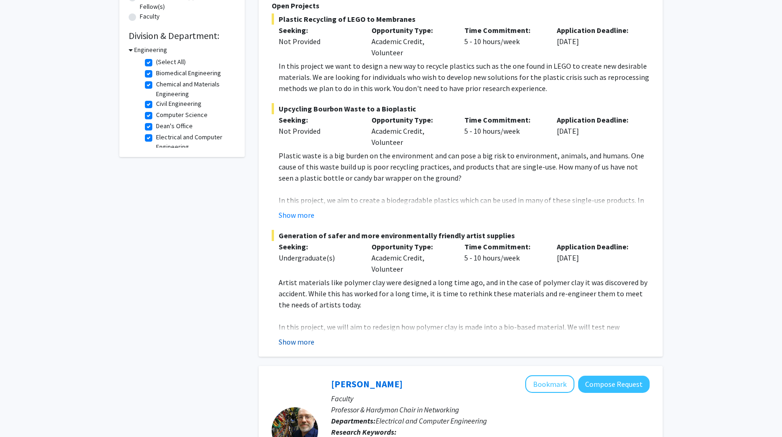 Image resolution: width=782 pixels, height=437 pixels. What do you see at coordinates (460, 235) in the screenshot?
I see `span: Generation of safer and more environmentally friendly artist supplies` at bounding box center [460, 235].